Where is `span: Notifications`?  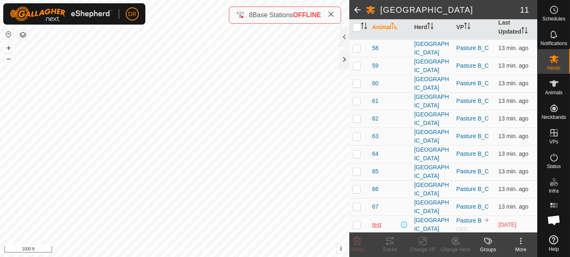
span: Notifications is located at coordinates (554, 43).